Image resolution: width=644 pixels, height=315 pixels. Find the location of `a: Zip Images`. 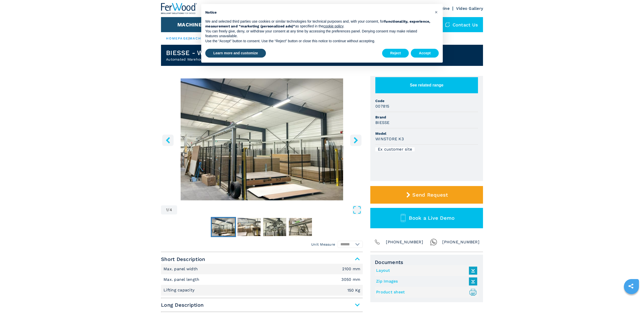

a: Zip Images is located at coordinates (425, 281).